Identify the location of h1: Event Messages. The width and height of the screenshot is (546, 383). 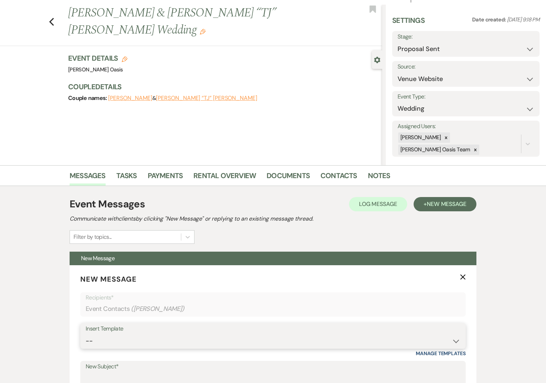
(107, 204).